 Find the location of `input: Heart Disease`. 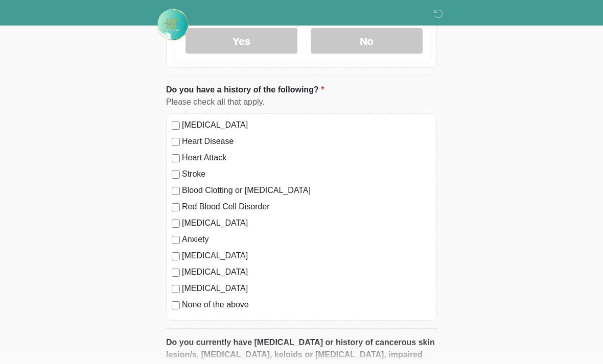

input: Heart Disease is located at coordinates (175, 142).